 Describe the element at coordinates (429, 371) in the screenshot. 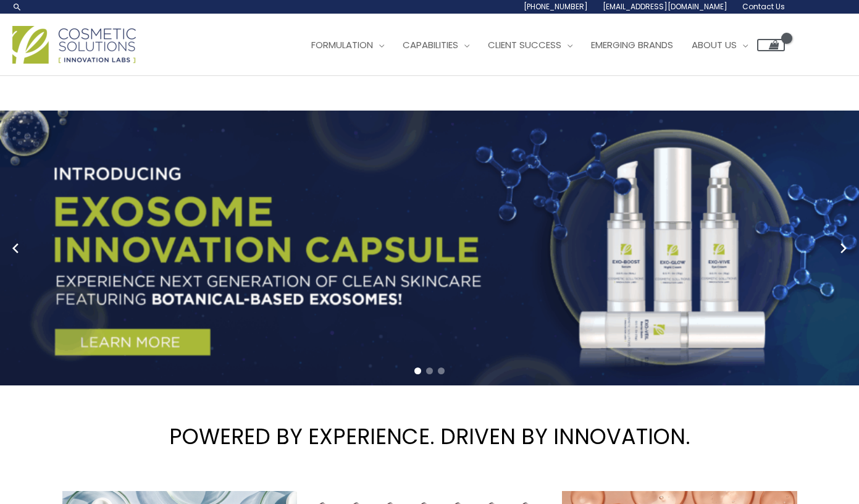

I see `span: Go to slide 2` at that location.